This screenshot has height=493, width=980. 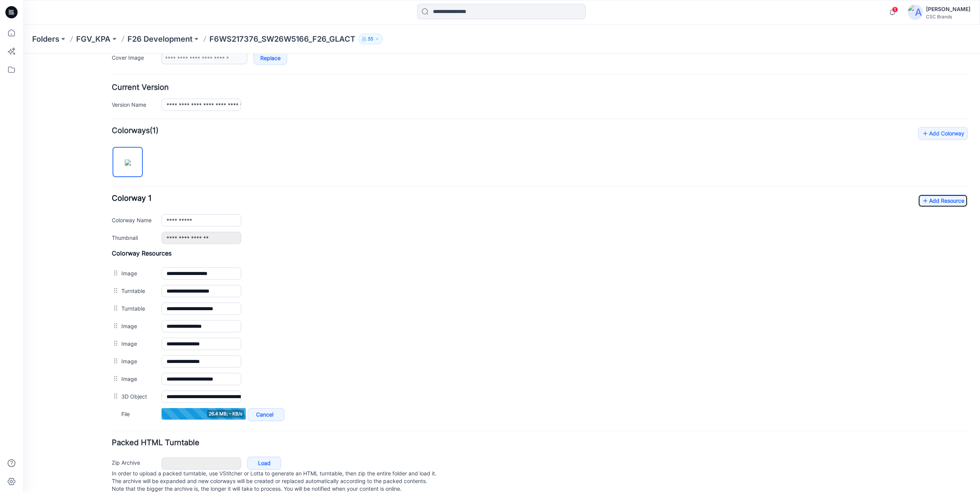 I want to click on a: FGV_KPA, so click(x=94, y=39).